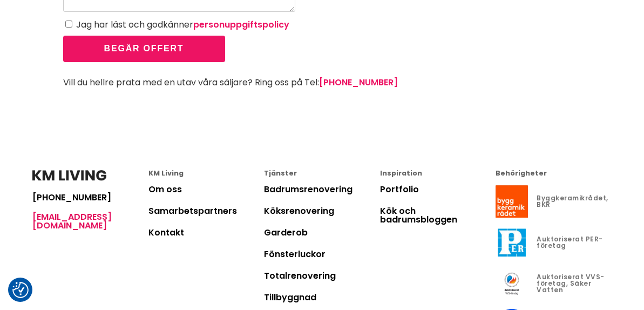  What do you see at coordinates (167, 232) in the screenshot?
I see `a: Kontakt` at bounding box center [167, 232].